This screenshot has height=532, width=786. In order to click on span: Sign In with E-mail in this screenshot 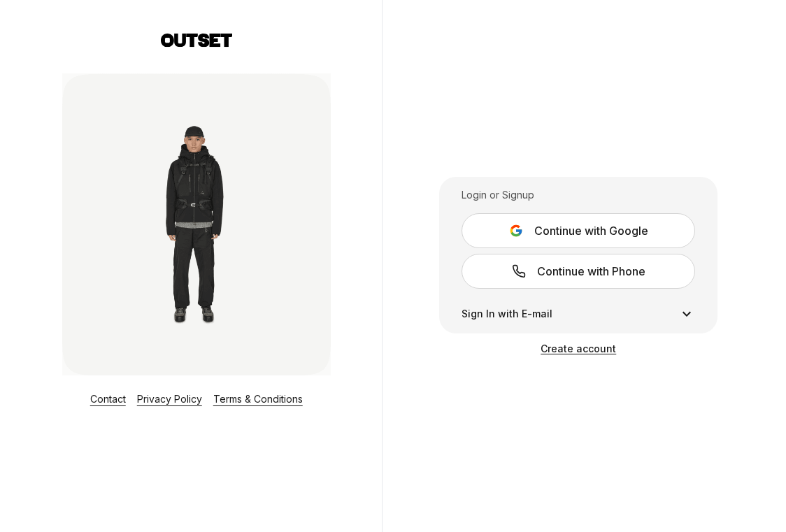, I will do `click(507, 314)`.